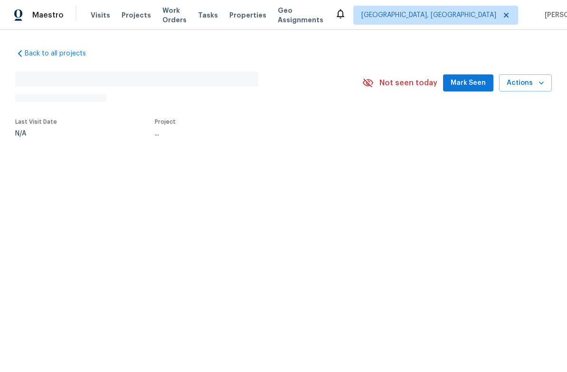  I want to click on span: Maestro, so click(48, 15).